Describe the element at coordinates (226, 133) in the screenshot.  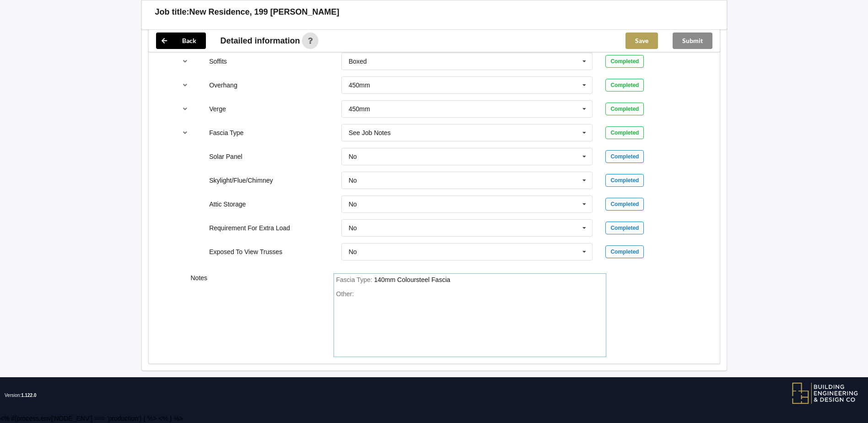
I see `label: Fascia Type` at that location.